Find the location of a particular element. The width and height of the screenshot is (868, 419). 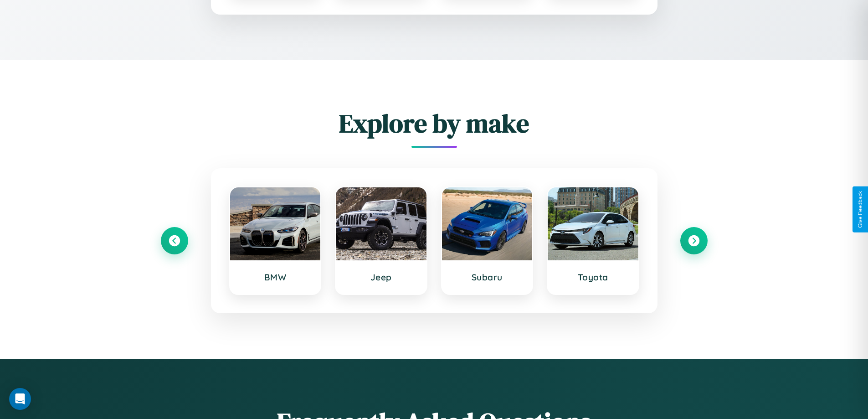

h2: Explore by make is located at coordinates (434, 123).